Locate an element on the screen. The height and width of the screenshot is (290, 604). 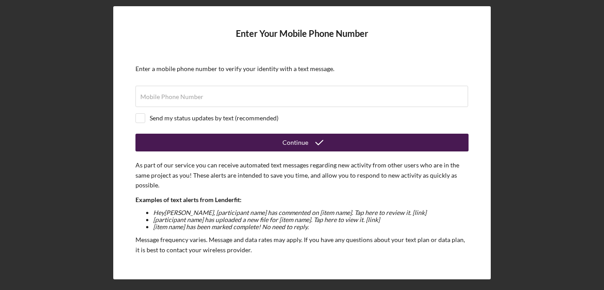
li: [participant name] has uploaded a new file for [item name]. Tap here to view it. [link] is located at coordinates (311, 220).